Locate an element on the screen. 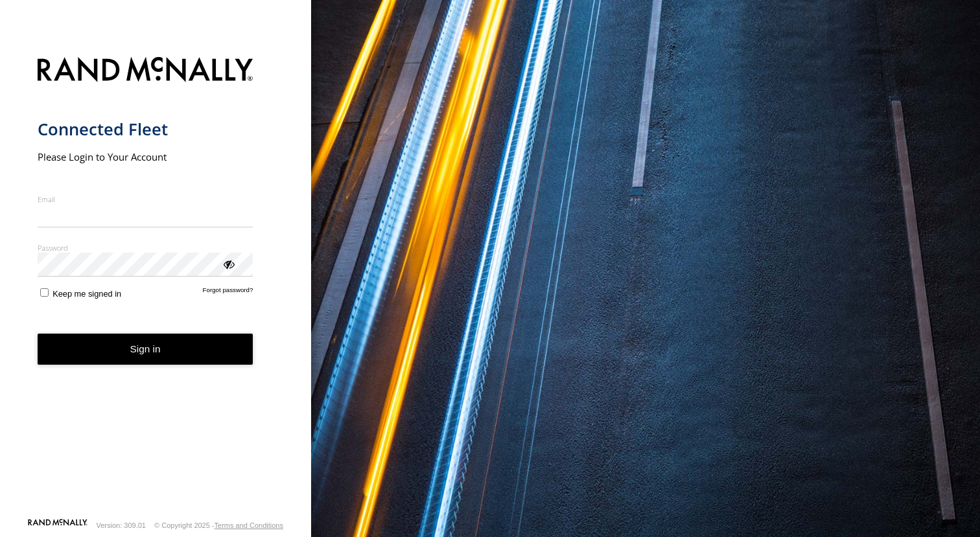 The height and width of the screenshot is (537, 980). label: Email is located at coordinates (145, 199).